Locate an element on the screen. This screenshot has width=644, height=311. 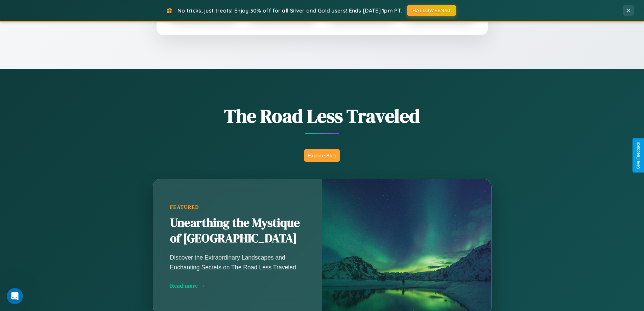
div: Featured is located at coordinates (237, 207).